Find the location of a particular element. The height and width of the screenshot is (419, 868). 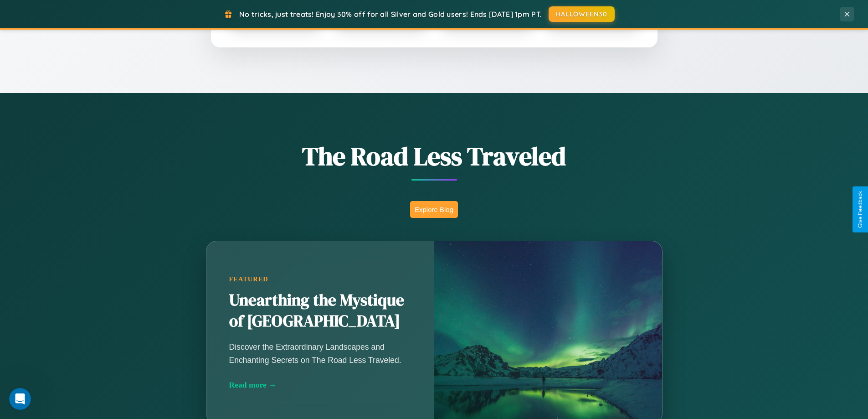

button: Explore Blog is located at coordinates (434, 210).